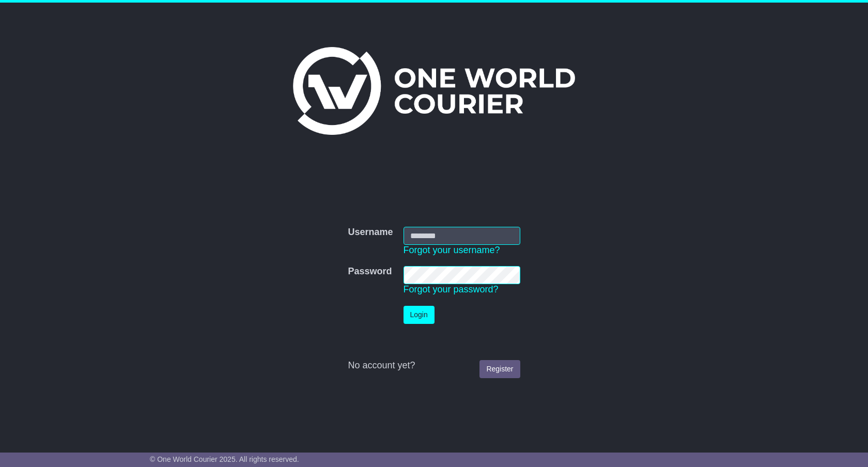 The image size is (868, 467). What do you see at coordinates (433, 366) in the screenshot?
I see `div: No account yet?` at bounding box center [433, 366].